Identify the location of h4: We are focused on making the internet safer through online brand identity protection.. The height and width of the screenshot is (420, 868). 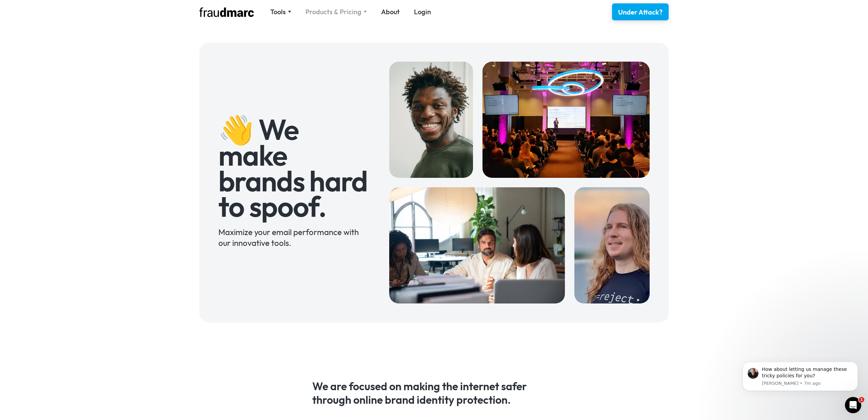
(434, 393).